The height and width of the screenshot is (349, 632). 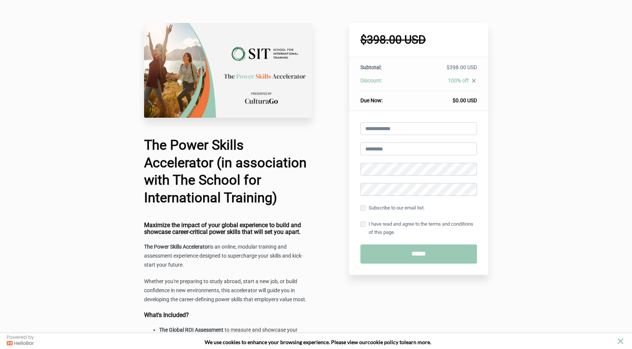 What do you see at coordinates (228, 70) in the screenshot?
I see `img: 85fb1af-be62-5a2c-caf1-d0f1c43b8a70_The_School_for_International_Training.png` at bounding box center [228, 70].